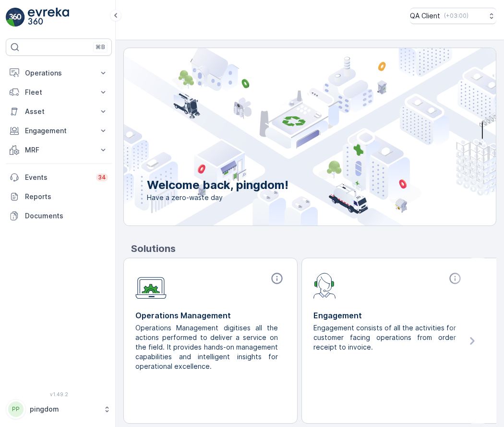  Describe the element at coordinates (59, 394) in the screenshot. I see `span: v 1.49.2` at that location.